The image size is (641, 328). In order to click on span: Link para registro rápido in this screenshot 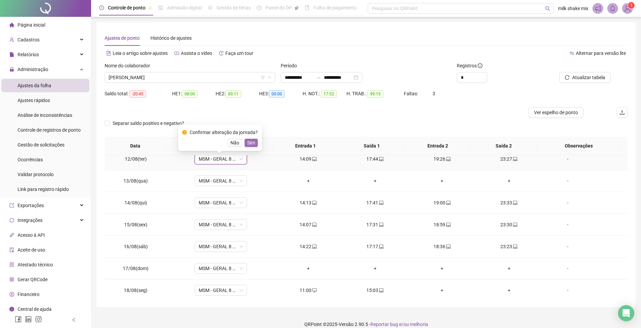, I will do `click(43, 189)`.